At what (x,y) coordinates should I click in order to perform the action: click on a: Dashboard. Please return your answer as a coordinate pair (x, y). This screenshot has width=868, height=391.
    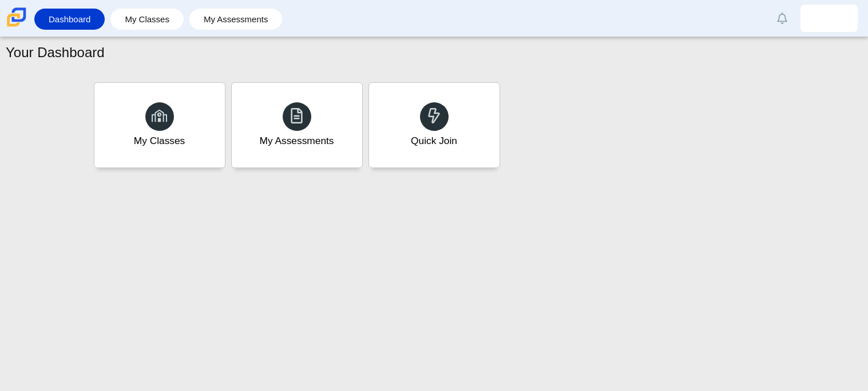
    Looking at the image, I should click on (69, 19).